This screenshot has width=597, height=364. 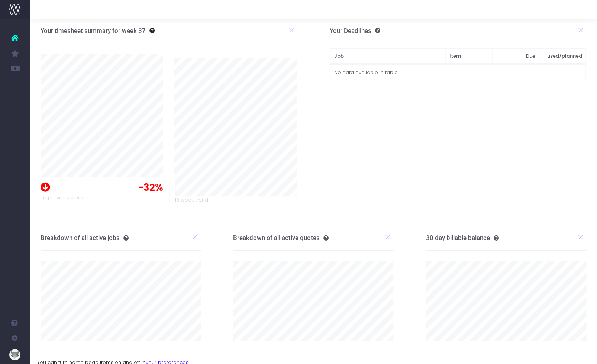 What do you see at coordinates (15, 355) in the screenshot?
I see `img: images/default_profile_image.png` at bounding box center [15, 355].